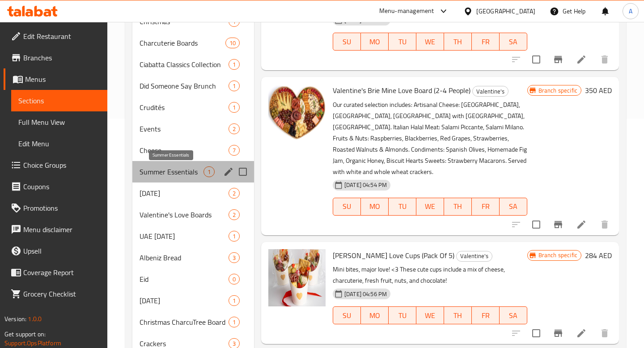  I want to click on button: edit, so click(229, 172).